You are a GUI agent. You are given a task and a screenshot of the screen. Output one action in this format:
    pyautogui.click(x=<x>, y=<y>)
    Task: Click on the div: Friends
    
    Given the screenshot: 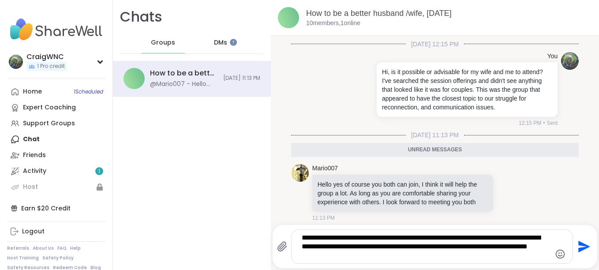 What is the action you would take?
    pyautogui.click(x=34, y=155)
    